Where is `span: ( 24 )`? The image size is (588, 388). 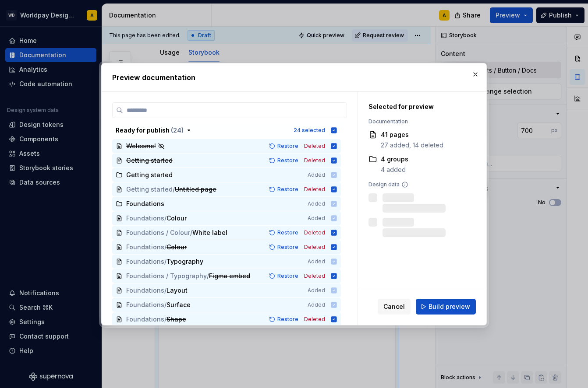
span: ( 24 ) is located at coordinates (177, 130).